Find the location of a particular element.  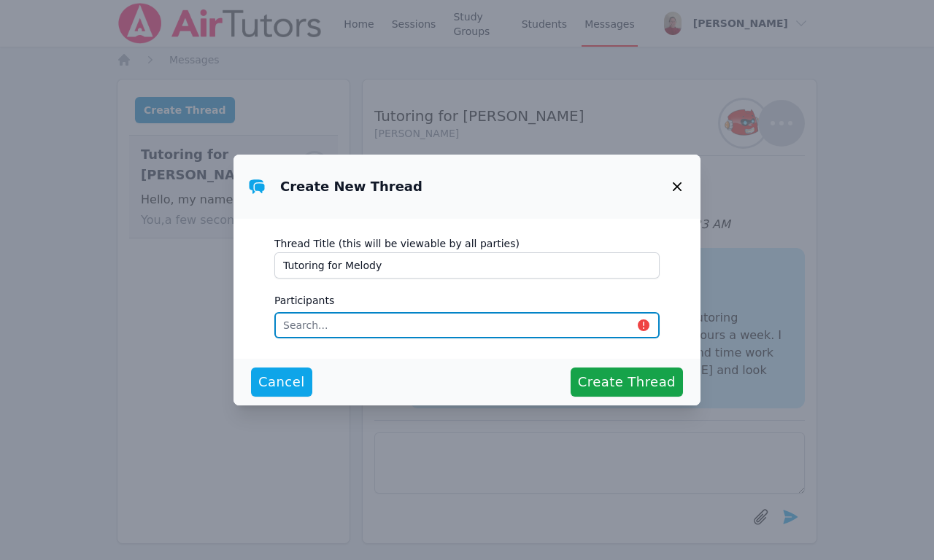

h3: Create New Thread is located at coordinates (351, 186).